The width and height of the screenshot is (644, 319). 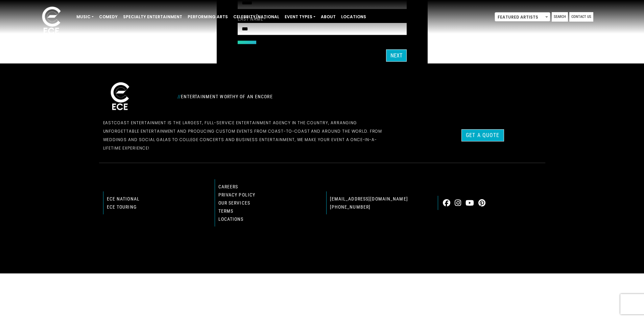 I want to click on span: Featured Artists, so click(x=522, y=17).